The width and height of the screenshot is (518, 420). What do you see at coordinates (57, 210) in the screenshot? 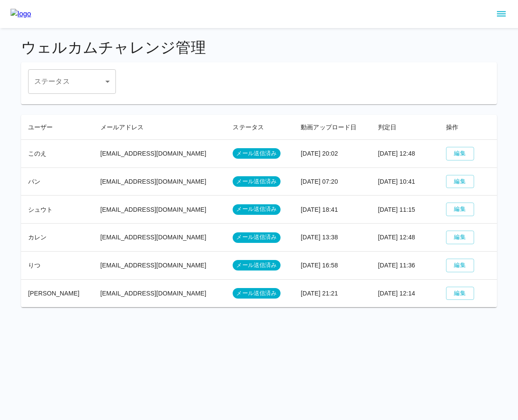
I see `td: シュウト` at bounding box center [57, 210].